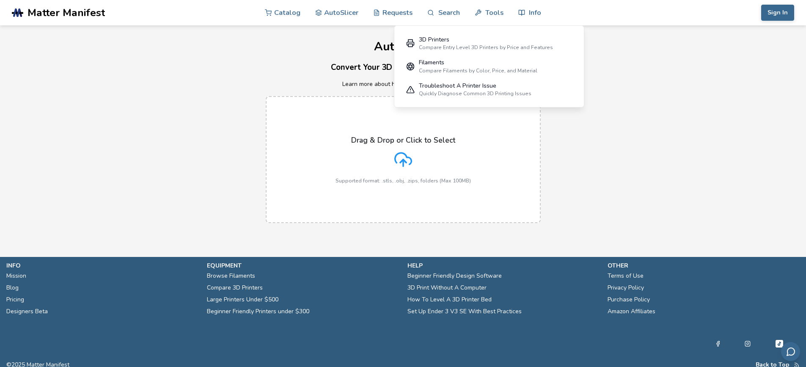 Image resolution: width=806 pixels, height=367 pixels. Describe the element at coordinates (464, 311) in the screenshot. I see `a: Set Up Ender 3 V3 SE With Best Practices` at that location.